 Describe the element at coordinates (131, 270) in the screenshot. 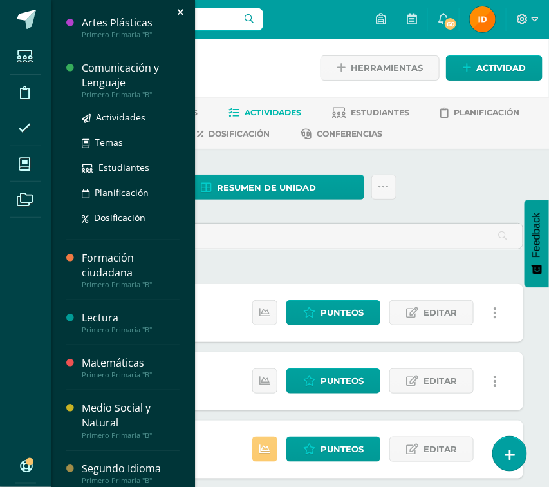

I see `a: Formación ciudadanaPrimero Primaria "B"` at that location.